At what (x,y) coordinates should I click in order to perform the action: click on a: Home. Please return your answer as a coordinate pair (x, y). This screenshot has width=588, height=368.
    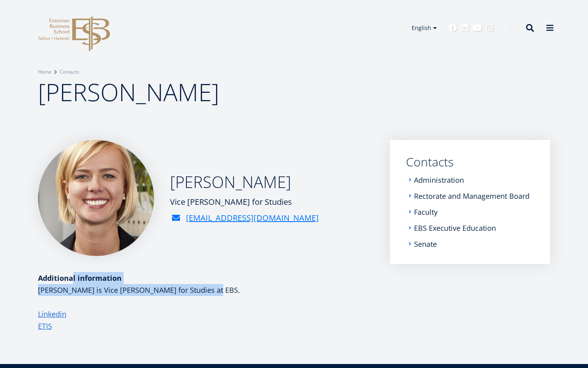
    Looking at the image, I should click on (45, 72).